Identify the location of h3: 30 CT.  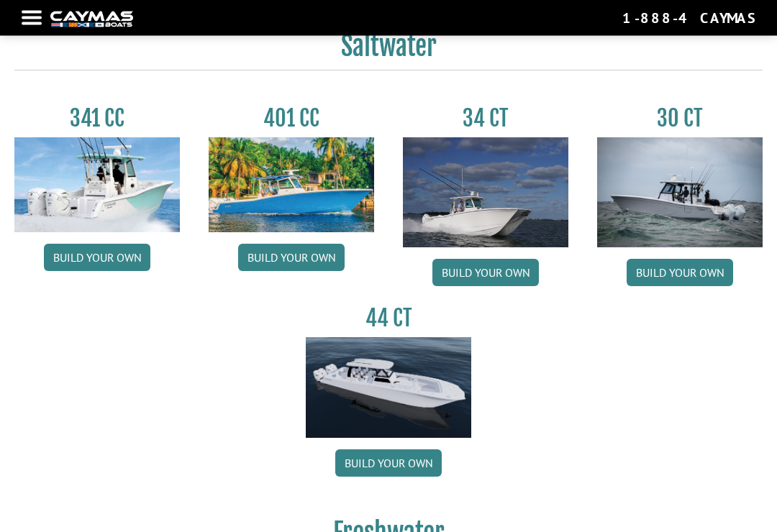
(680, 119).